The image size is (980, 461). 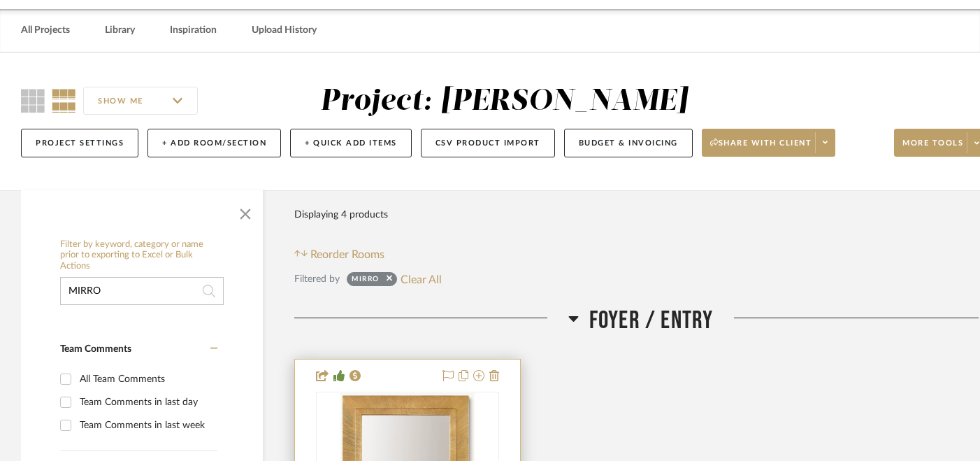 What do you see at coordinates (245, 211) in the screenshot?
I see `button: Close` at bounding box center [245, 211].